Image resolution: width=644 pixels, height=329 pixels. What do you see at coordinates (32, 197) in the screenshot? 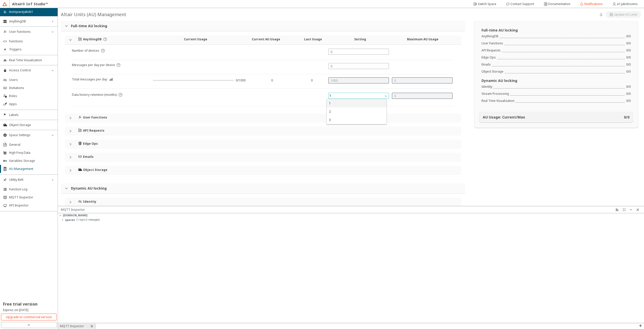
I see `span: MQTT Inspector` at bounding box center [32, 197].